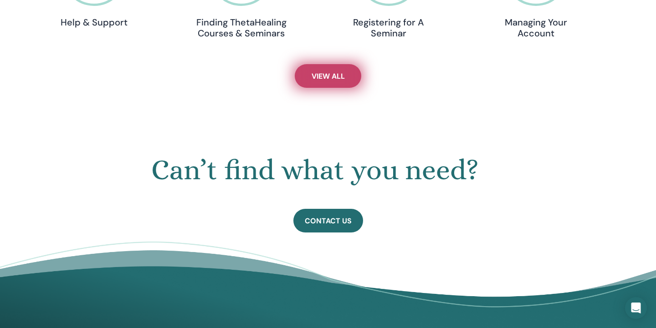 The height and width of the screenshot is (328, 656). What do you see at coordinates (315, 170) in the screenshot?
I see `h1: Can’t find what you need?` at bounding box center [315, 170].